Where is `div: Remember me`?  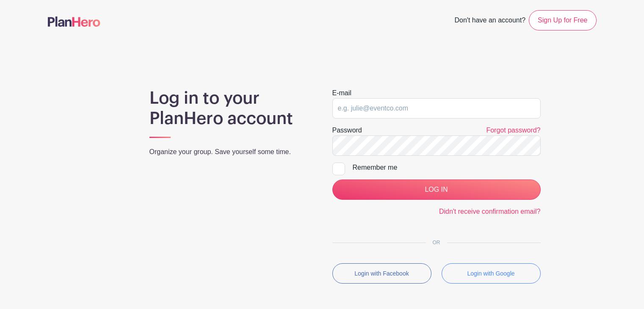 div: Remember me is located at coordinates (447, 168).